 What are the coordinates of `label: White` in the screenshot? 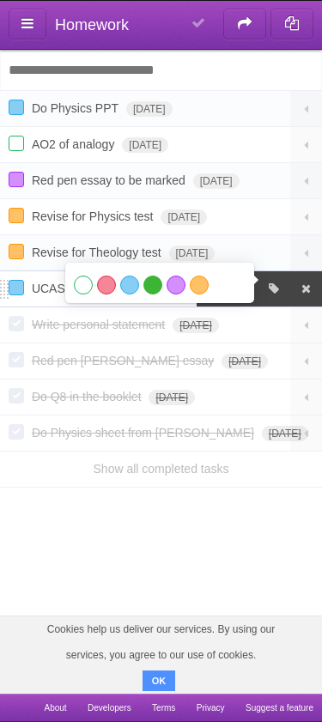 It's located at (83, 285).